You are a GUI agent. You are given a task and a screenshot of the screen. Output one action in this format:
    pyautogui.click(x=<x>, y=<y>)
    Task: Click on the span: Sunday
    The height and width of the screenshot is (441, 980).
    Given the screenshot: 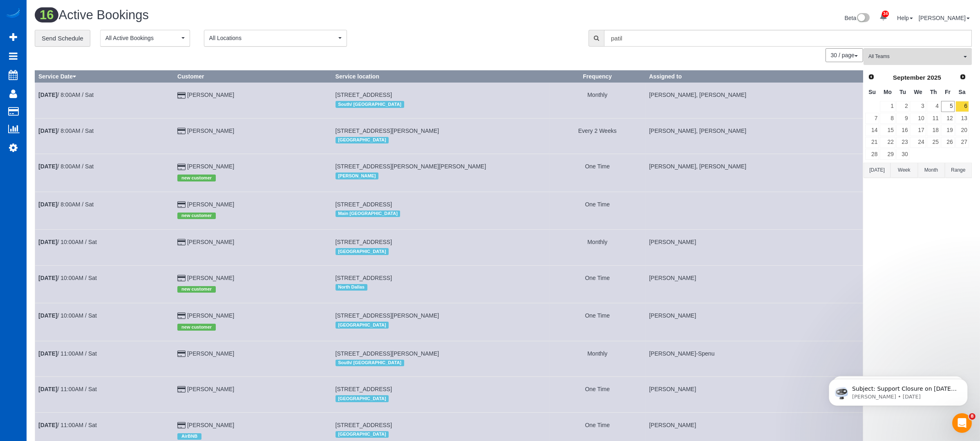 What is the action you would take?
    pyautogui.click(x=872, y=92)
    